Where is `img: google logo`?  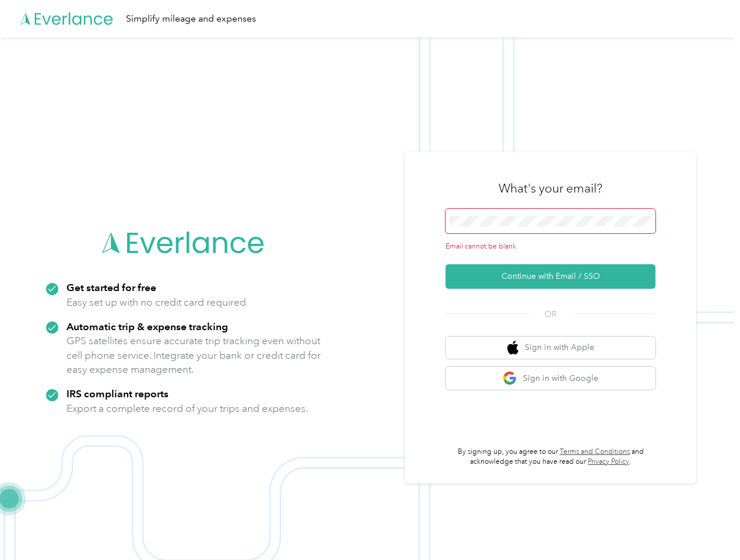 img: google logo is located at coordinates (509, 378).